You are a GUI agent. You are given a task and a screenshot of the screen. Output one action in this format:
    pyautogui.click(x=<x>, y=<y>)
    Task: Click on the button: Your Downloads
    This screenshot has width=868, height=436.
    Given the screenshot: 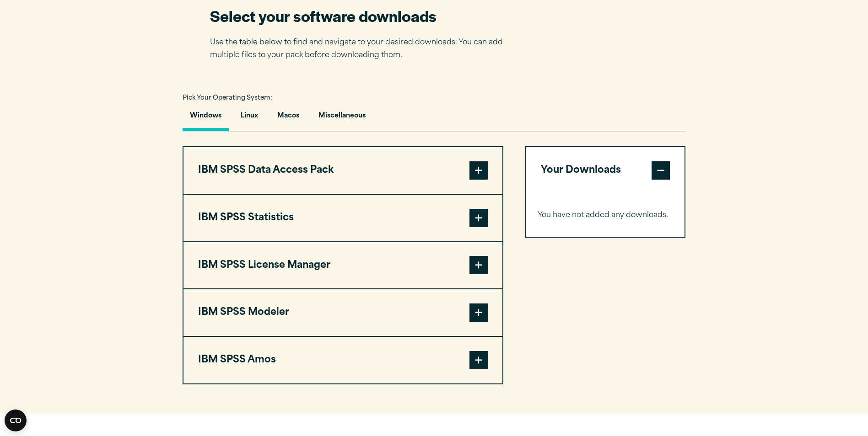 What is the action you would take?
    pyautogui.click(x=605, y=170)
    